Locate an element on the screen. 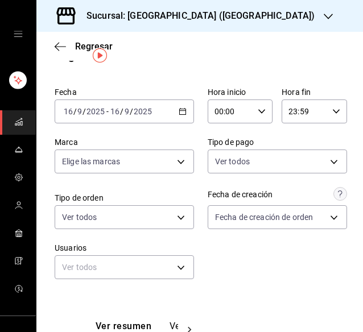  img: Marcador de información sobre herramientas is located at coordinates (100, 55).